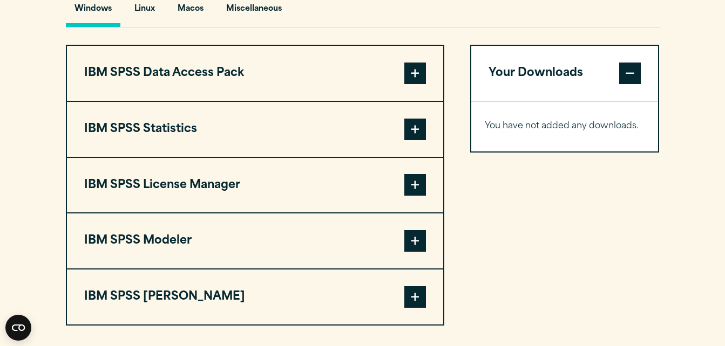  Describe the element at coordinates (18, 328) in the screenshot. I see `button: Open CMP widget` at that location.